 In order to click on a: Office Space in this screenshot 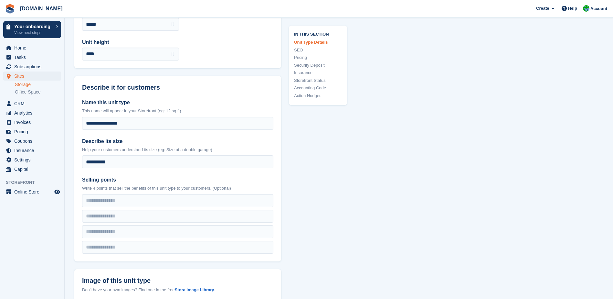, I will do `click(38, 92)`.